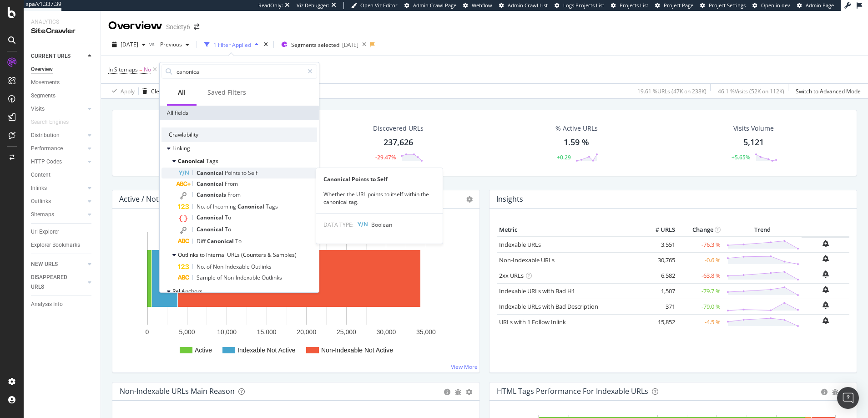  I want to click on a: Outlinks, so click(58, 201).